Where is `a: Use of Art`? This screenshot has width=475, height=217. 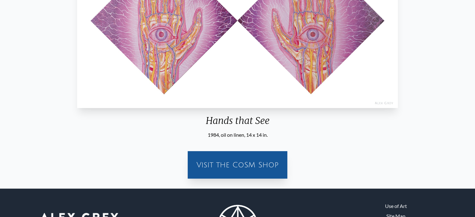
a: Use of Art is located at coordinates (396, 206).